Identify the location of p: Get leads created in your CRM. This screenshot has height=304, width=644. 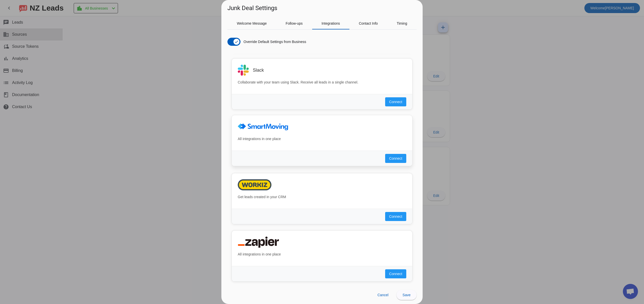
(322, 197).